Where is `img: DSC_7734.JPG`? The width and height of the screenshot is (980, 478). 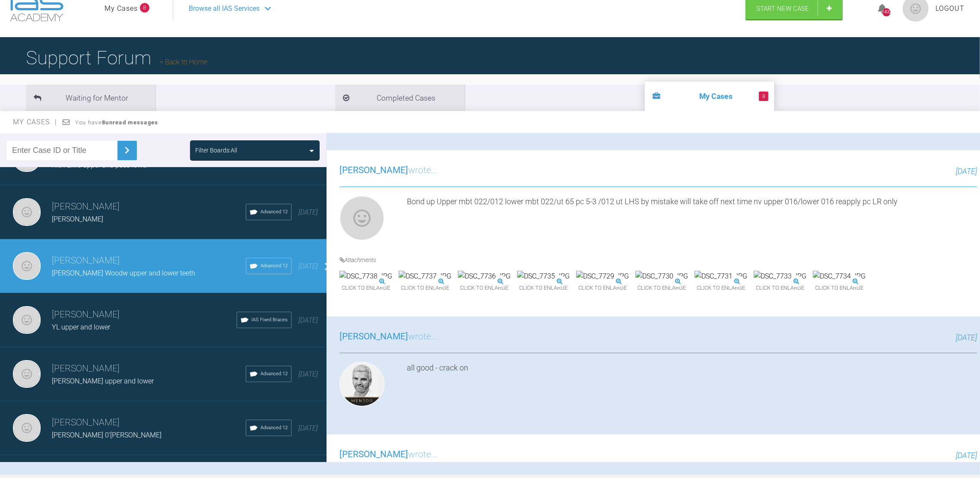 img: DSC_7734.JPG is located at coordinates (839, 276).